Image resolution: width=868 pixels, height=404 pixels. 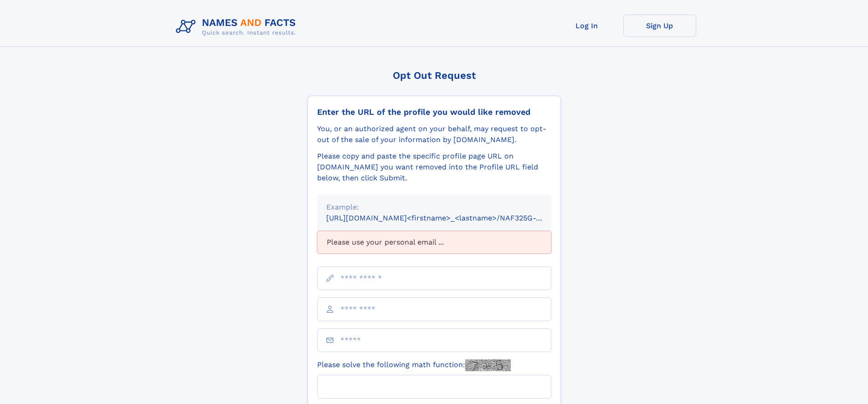 I want to click on div: Example:, so click(x=434, y=207).